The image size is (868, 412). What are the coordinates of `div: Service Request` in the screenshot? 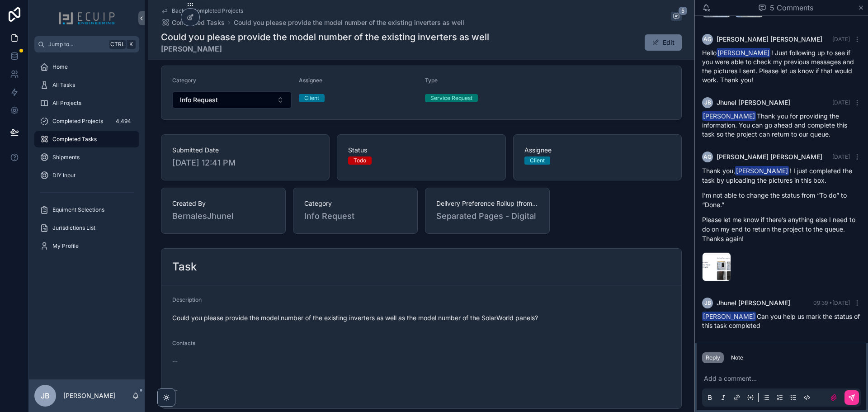 It's located at (451, 98).